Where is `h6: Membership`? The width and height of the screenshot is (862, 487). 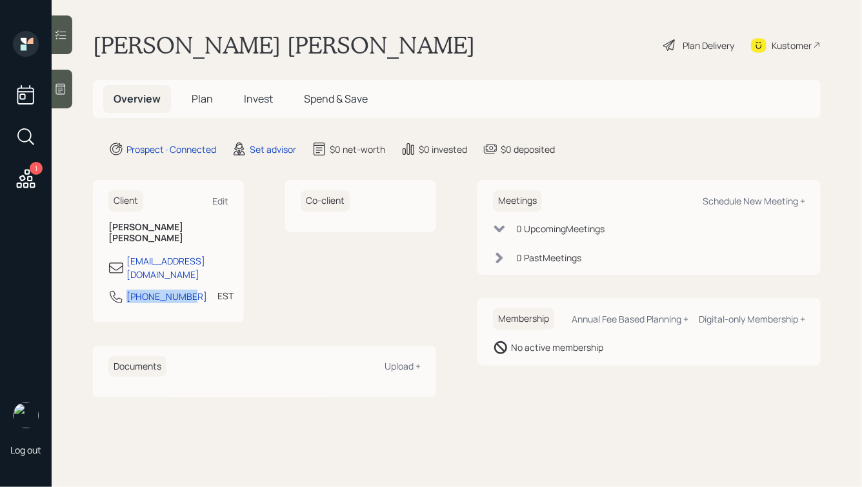 h6: Membership is located at coordinates (523, 319).